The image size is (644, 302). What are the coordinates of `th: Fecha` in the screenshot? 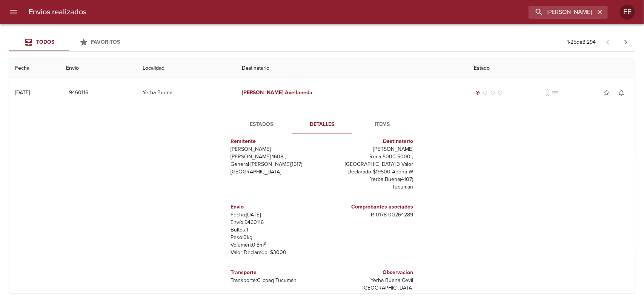 It's located at (34, 68).